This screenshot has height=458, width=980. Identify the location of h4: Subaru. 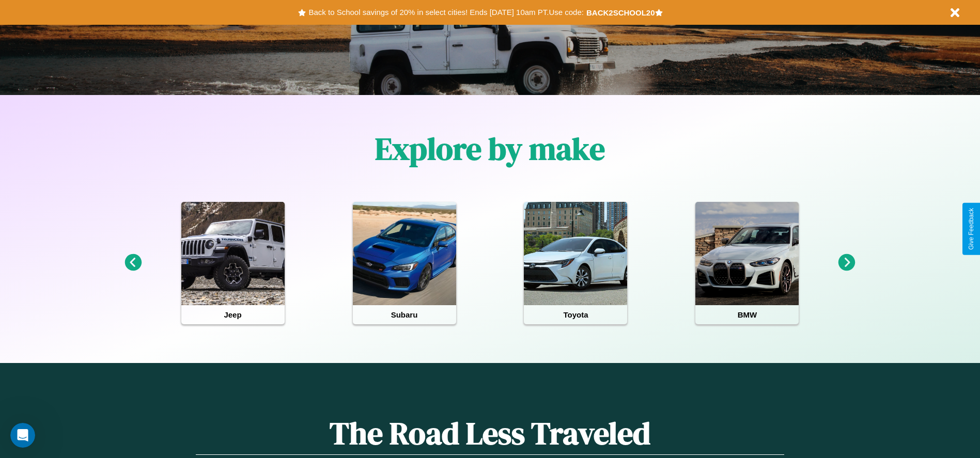
(405, 314).